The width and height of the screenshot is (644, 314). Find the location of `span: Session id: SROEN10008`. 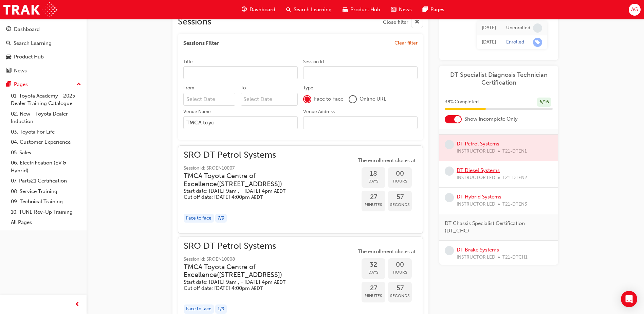

span: Session id: SROEN10008 is located at coordinates (270, 259).